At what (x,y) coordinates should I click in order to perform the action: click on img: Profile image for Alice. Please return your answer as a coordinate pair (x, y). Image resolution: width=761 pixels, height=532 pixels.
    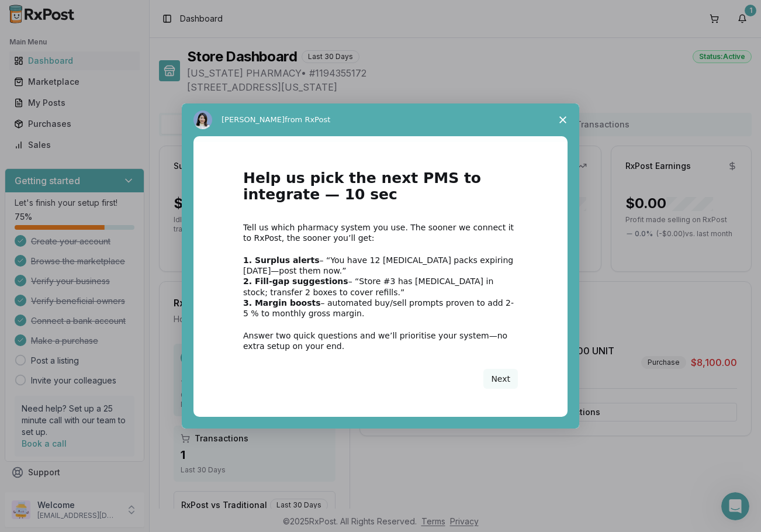
    Looking at the image, I should click on (203, 119).